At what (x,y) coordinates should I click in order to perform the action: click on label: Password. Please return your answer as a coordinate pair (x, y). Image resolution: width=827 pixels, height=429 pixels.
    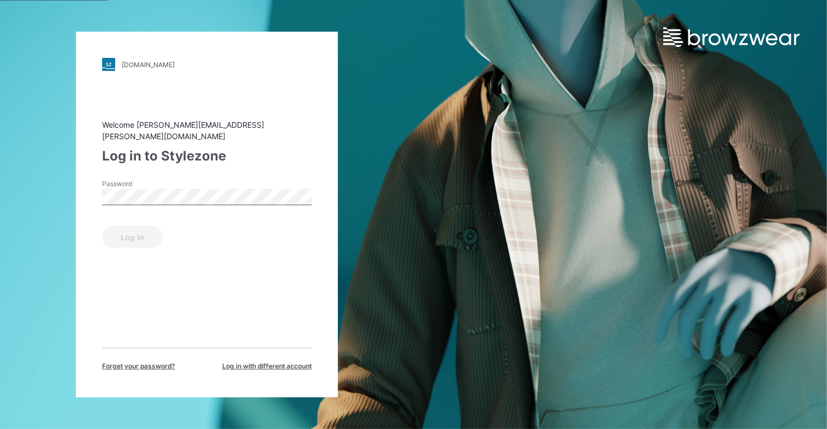
    Looking at the image, I should click on (140, 184).